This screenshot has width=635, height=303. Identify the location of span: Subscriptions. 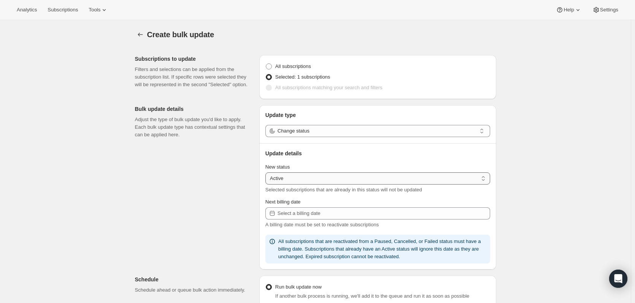
(63, 10).